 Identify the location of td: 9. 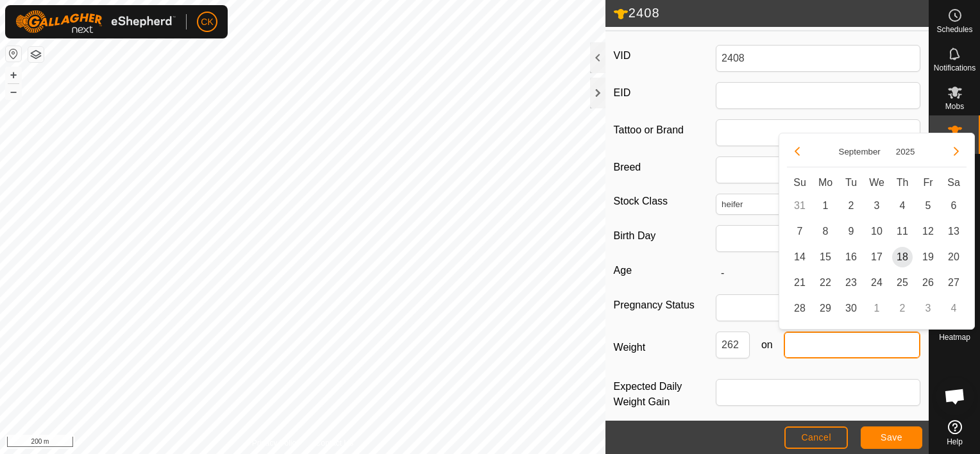
(851, 232).